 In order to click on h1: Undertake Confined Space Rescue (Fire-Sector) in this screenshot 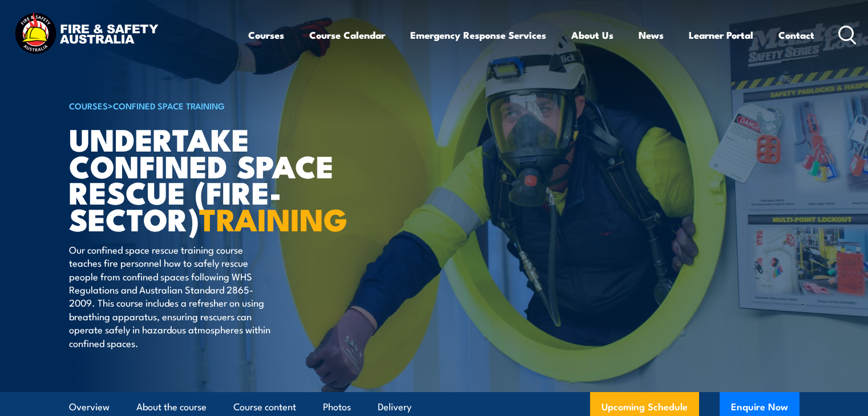, I will do `click(210, 179)`.